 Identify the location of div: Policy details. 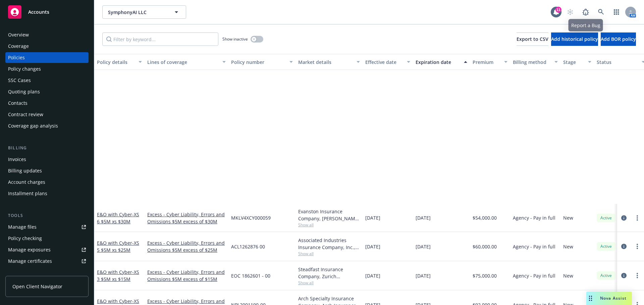
(116, 62).